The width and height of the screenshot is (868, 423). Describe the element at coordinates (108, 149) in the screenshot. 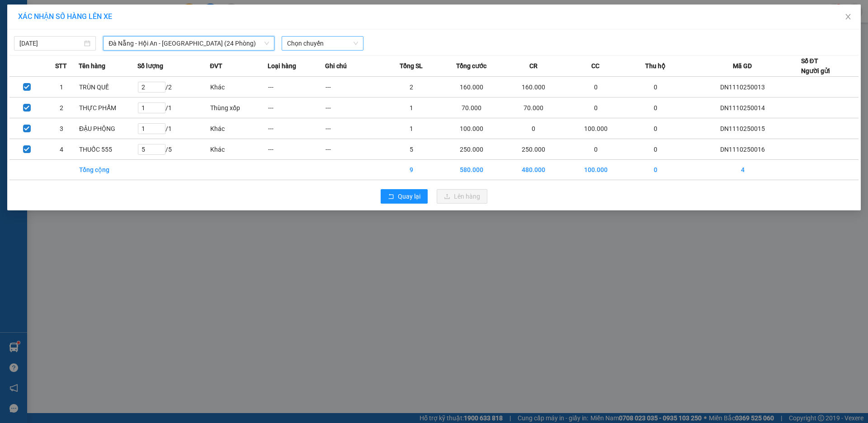

I see `td: THUỐC 555` at that location.